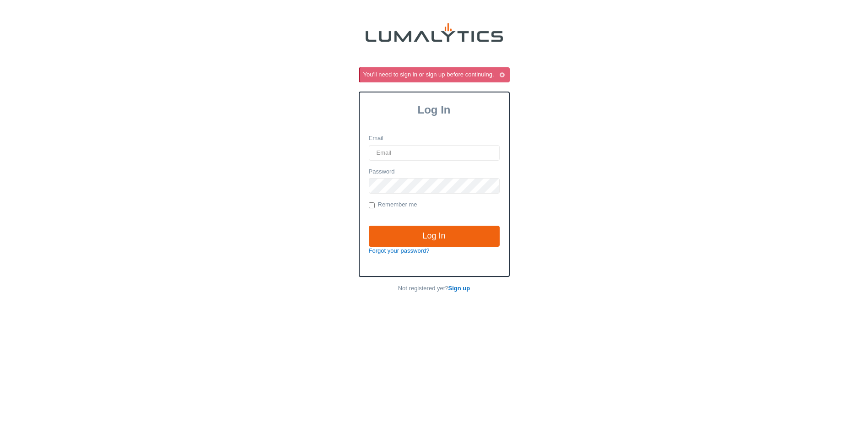 The width and height of the screenshot is (868, 423). What do you see at coordinates (434, 110) in the screenshot?
I see `h3: Log In` at bounding box center [434, 110].